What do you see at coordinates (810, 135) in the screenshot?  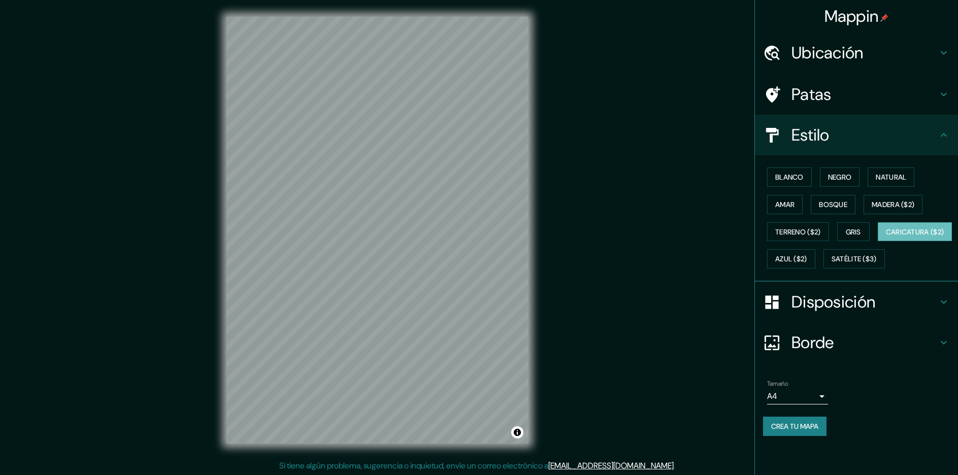 I see `font: Estilo` at bounding box center [810, 135].